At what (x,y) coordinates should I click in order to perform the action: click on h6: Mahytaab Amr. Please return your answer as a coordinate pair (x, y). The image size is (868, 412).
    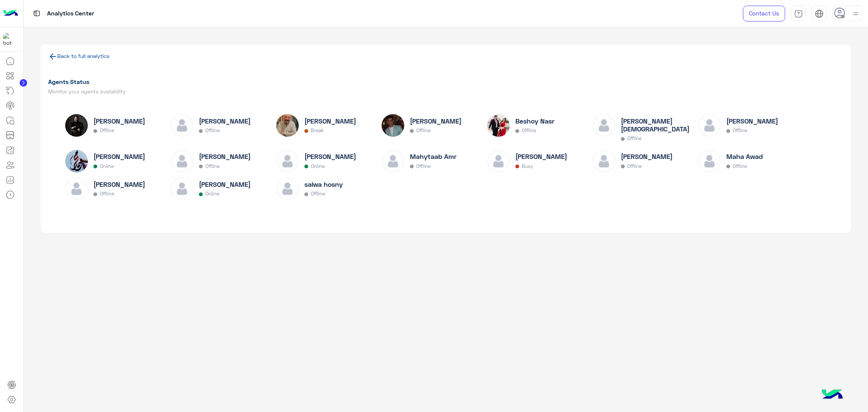
    Looking at the image, I should click on (433, 156).